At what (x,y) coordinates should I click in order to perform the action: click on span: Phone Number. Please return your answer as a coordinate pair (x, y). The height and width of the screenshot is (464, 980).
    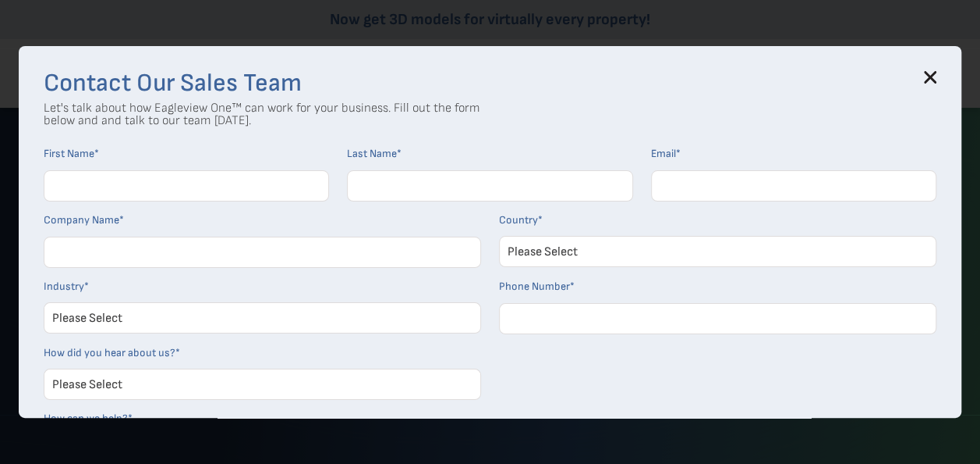
    Looking at the image, I should click on (534, 286).